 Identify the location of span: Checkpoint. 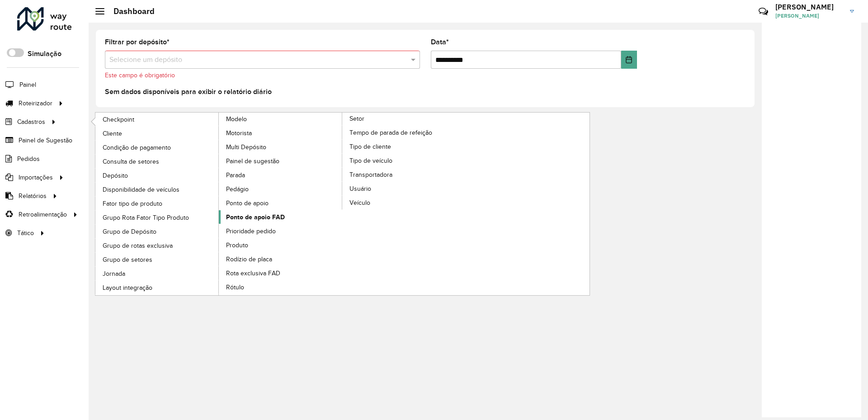
(118, 120).